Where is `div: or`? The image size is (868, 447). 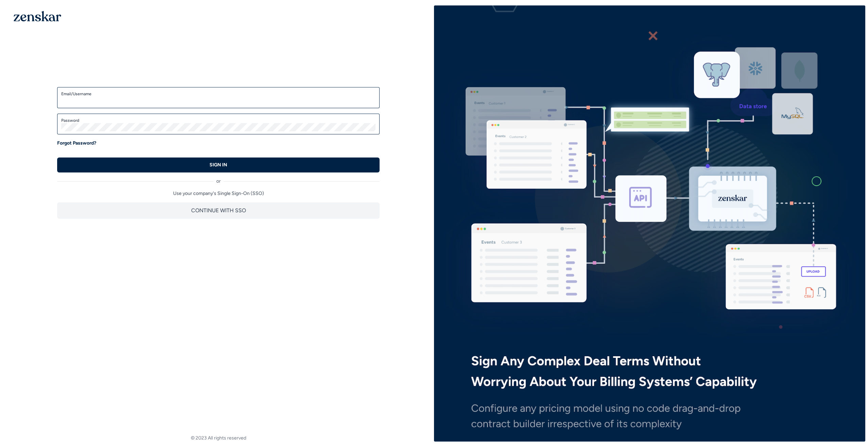 div: or is located at coordinates (219, 179).